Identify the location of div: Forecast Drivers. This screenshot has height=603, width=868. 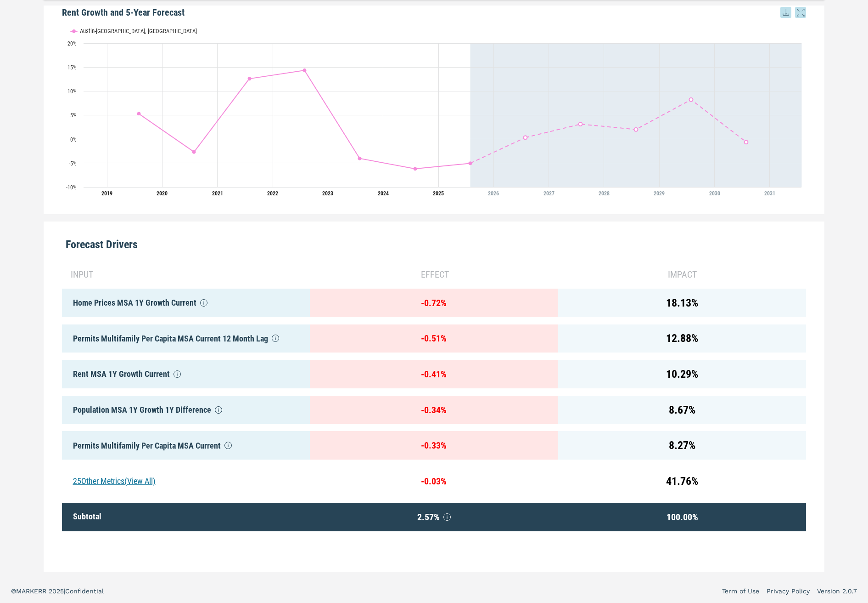
(434, 241).